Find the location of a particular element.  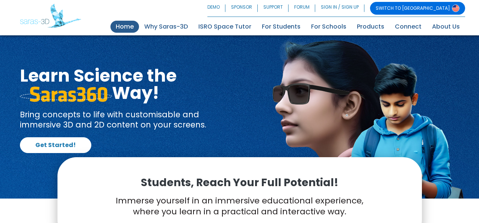

a: Why Saras-3D is located at coordinates (166, 27).